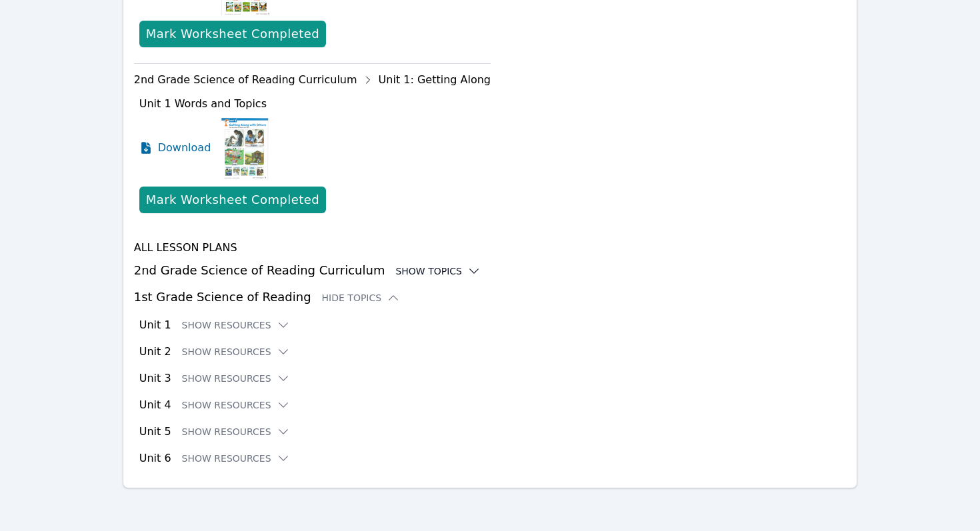 Image resolution: width=980 pixels, height=531 pixels. What do you see at coordinates (312, 80) in the screenshot?
I see `div: 2nd Grade Science of Reading Curriculum Unit 1: Getting Along` at bounding box center [312, 80].